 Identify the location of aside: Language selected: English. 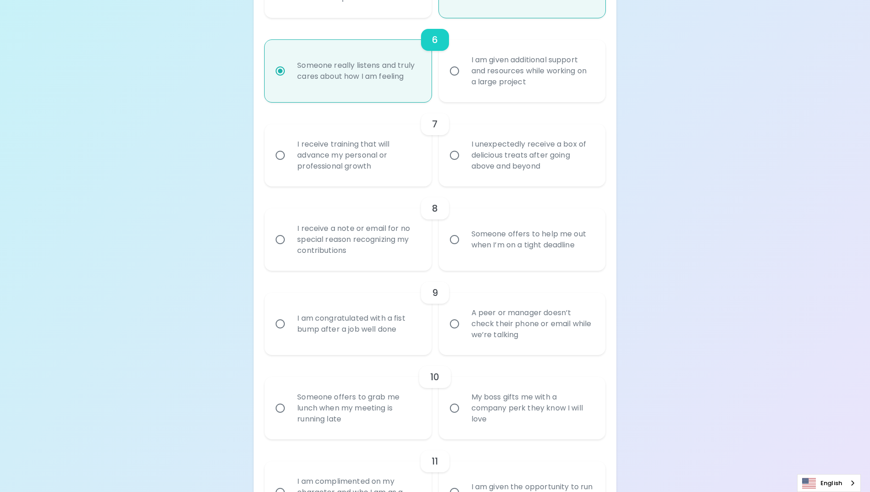
(828, 483).